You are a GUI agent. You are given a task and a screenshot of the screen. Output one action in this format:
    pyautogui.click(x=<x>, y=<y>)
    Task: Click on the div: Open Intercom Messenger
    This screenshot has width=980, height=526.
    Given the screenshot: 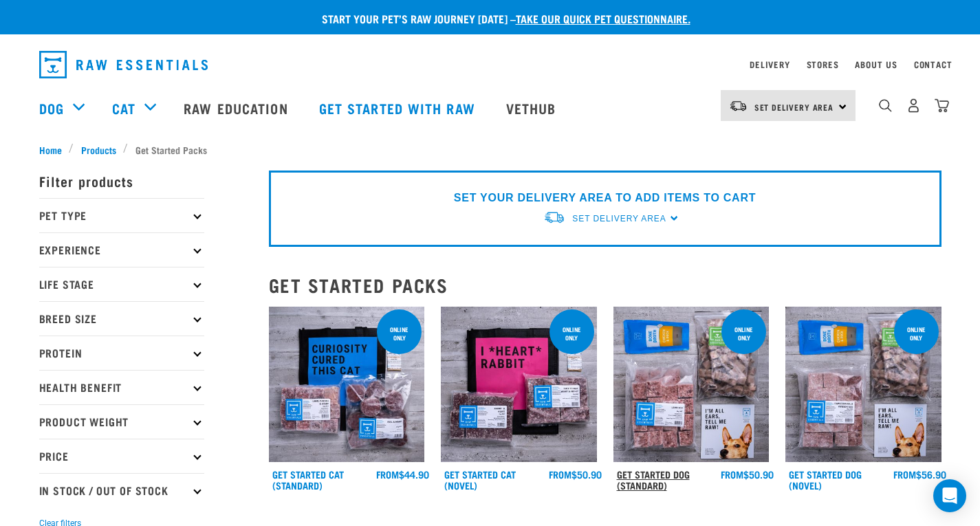 What is the action you would take?
    pyautogui.click(x=949, y=495)
    